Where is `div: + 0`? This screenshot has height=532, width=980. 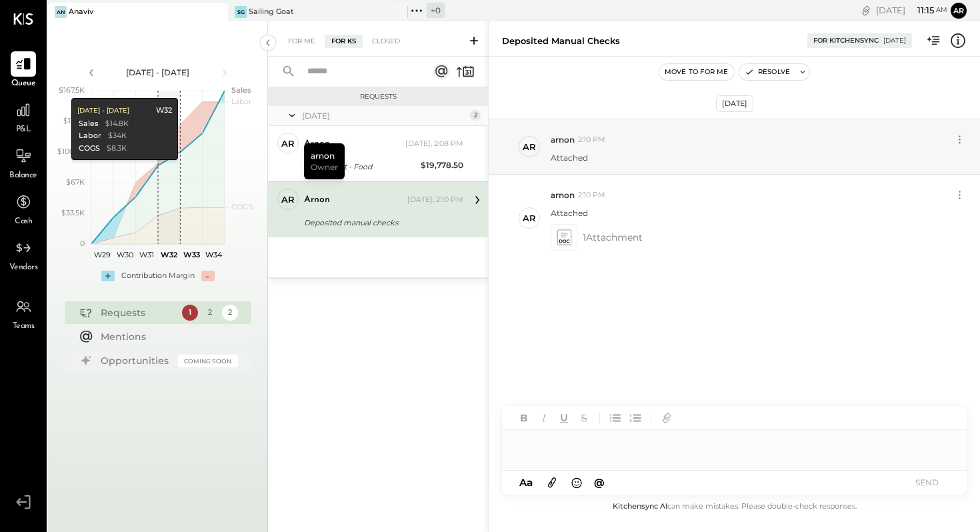 div: + 0 is located at coordinates (436, 10).